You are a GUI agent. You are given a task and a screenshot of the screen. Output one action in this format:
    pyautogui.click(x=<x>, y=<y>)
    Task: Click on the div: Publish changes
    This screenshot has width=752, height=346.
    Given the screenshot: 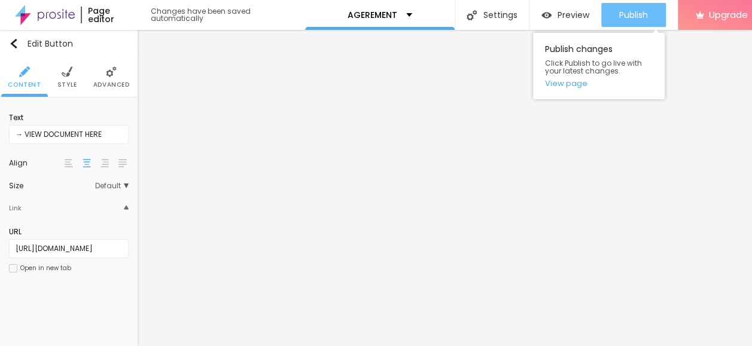 What is the action you would take?
    pyautogui.click(x=599, y=66)
    